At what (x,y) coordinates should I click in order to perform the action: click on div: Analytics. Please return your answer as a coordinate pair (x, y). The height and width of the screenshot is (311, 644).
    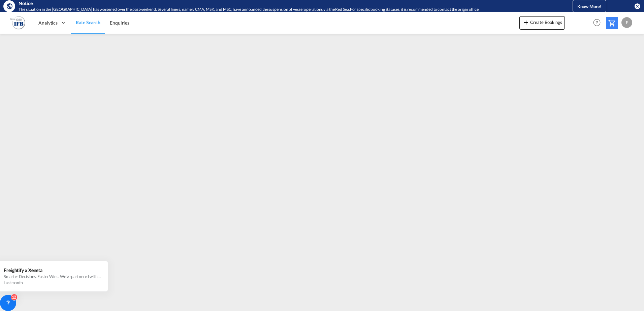
    Looking at the image, I should click on (52, 22).